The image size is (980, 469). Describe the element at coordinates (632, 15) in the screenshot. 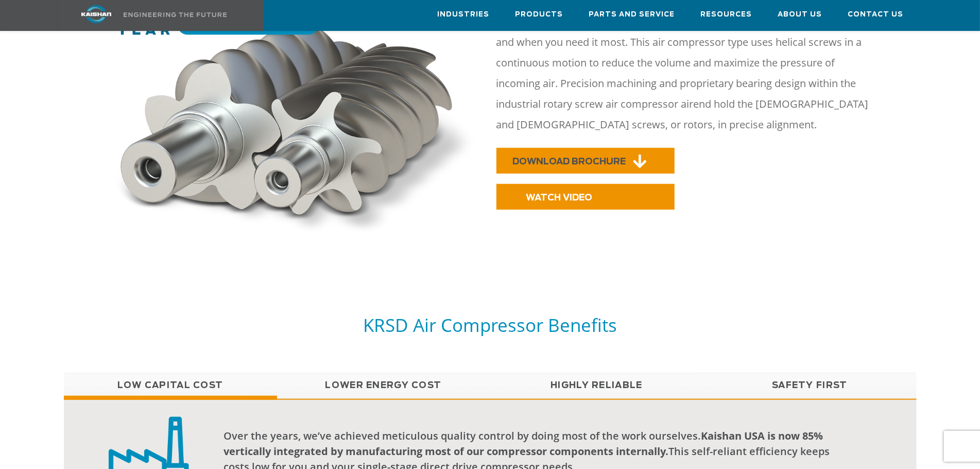

I see `a: Parts and Service` at that location.